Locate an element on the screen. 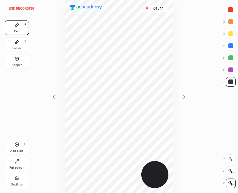 This screenshot has width=238, height=193. div: Full screen is located at coordinates (17, 168).